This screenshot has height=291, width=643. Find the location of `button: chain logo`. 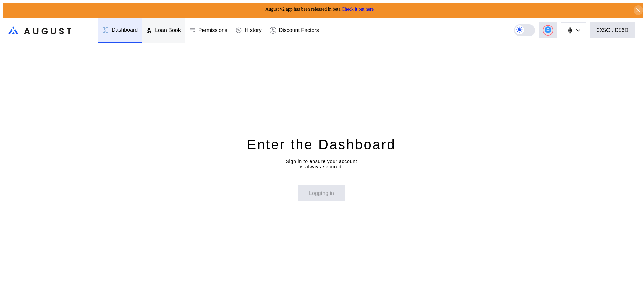

button: chain logo is located at coordinates (573, 30).